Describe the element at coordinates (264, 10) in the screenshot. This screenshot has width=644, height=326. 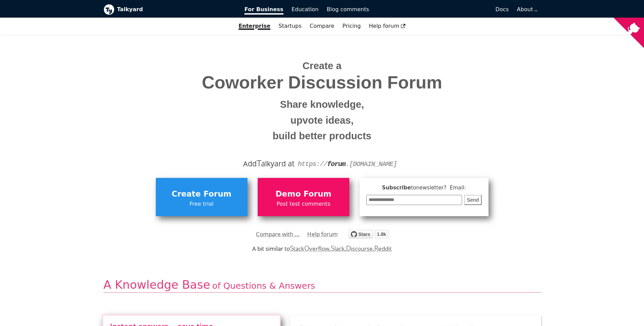
I see `span: For Business` at that location.